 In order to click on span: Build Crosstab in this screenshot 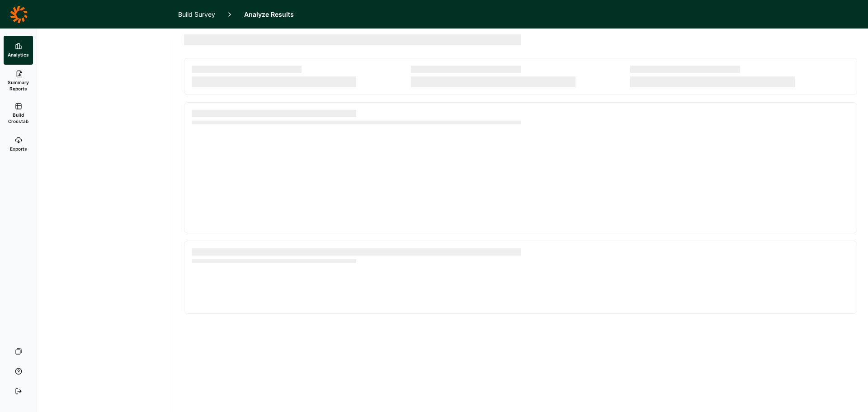, I will do `click(18, 118)`.